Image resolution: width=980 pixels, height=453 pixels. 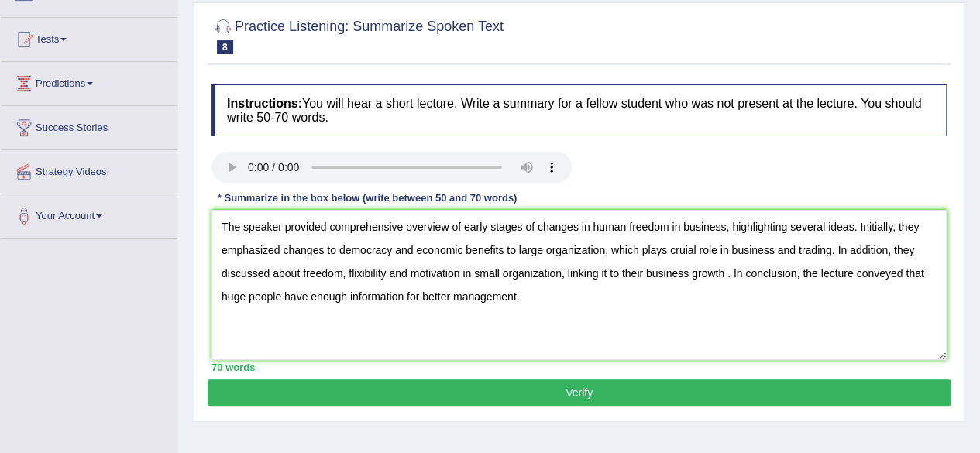 What do you see at coordinates (579, 367) in the screenshot?
I see `div: 70 words` at bounding box center [579, 367].